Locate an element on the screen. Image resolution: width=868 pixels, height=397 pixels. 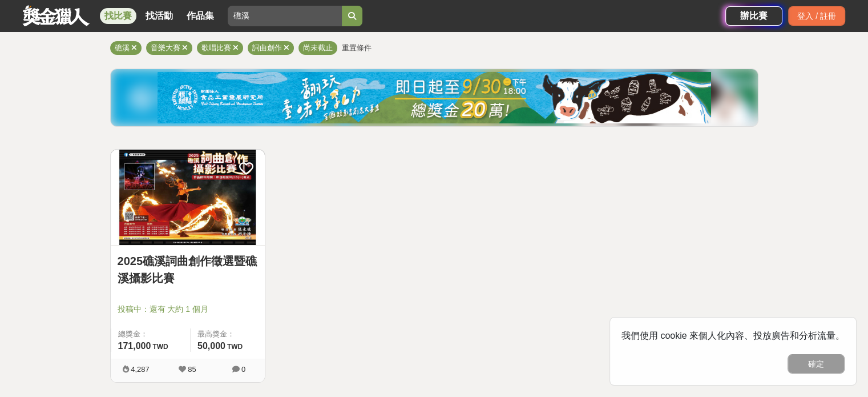
input: 2025高通台灣AI黑客松 is located at coordinates (284, 16).